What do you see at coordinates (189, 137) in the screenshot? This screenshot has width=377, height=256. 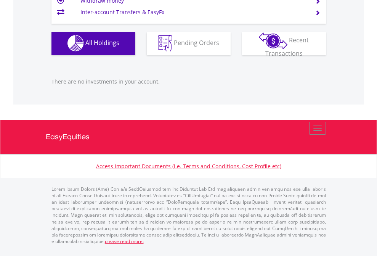 I see `div: EasyEquities` at bounding box center [189, 137].